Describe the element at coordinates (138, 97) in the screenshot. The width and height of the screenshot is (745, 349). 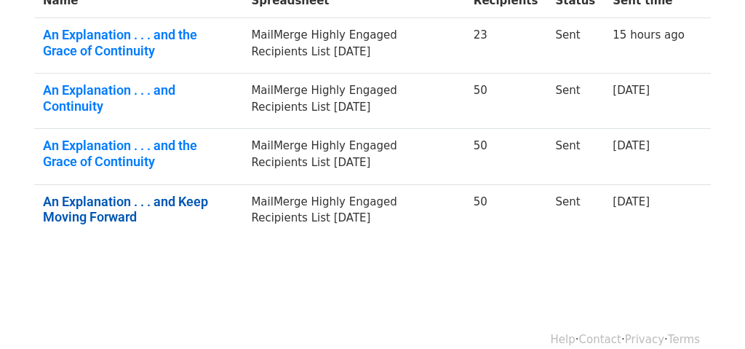
I see `a: An Explanation . . . and Continuity` at that location.